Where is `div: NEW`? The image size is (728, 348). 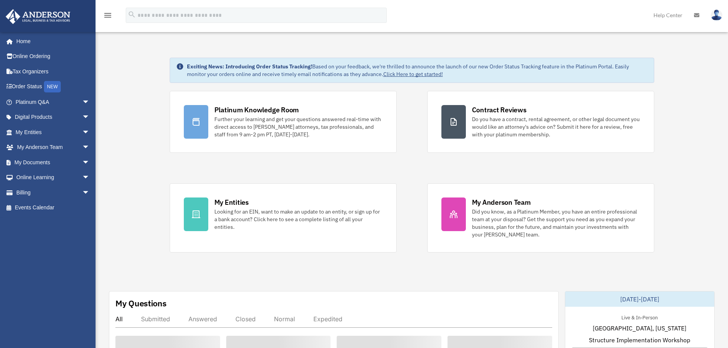
div: NEW is located at coordinates (52, 87).